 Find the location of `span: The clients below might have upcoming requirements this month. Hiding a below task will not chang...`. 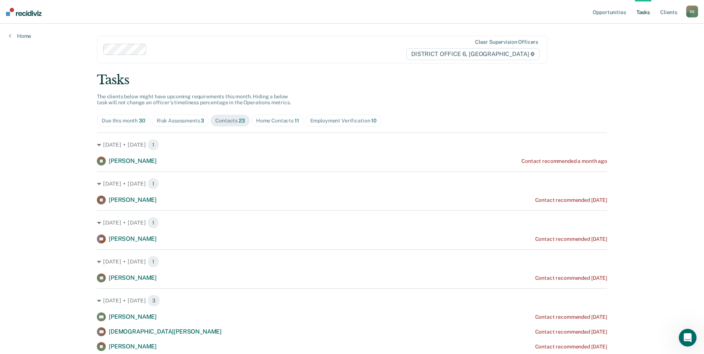

span: The clients below might have upcoming requirements this month. Hiding a below task will not chang... is located at coordinates (194, 99).